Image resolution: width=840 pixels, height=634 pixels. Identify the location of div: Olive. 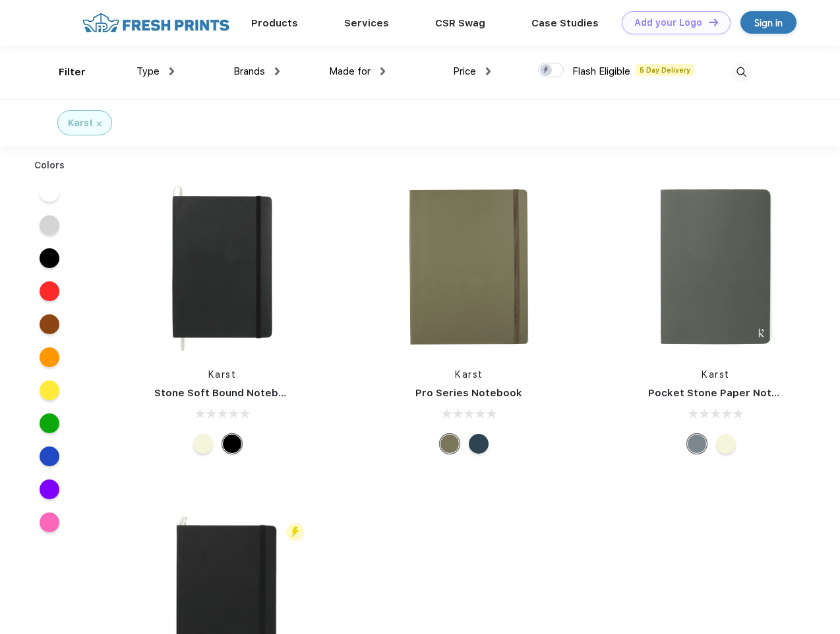
(450, 444).